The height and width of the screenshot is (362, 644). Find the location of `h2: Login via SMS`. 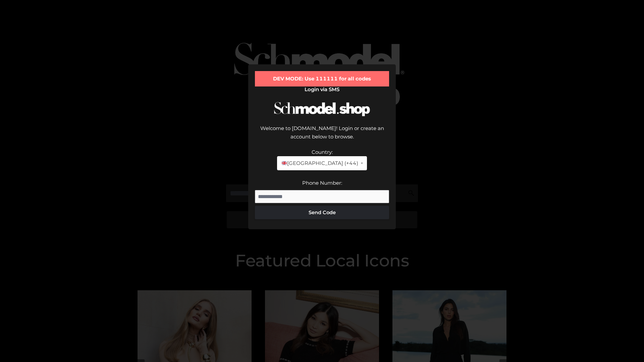

h2: Login via SMS is located at coordinates (322, 89).